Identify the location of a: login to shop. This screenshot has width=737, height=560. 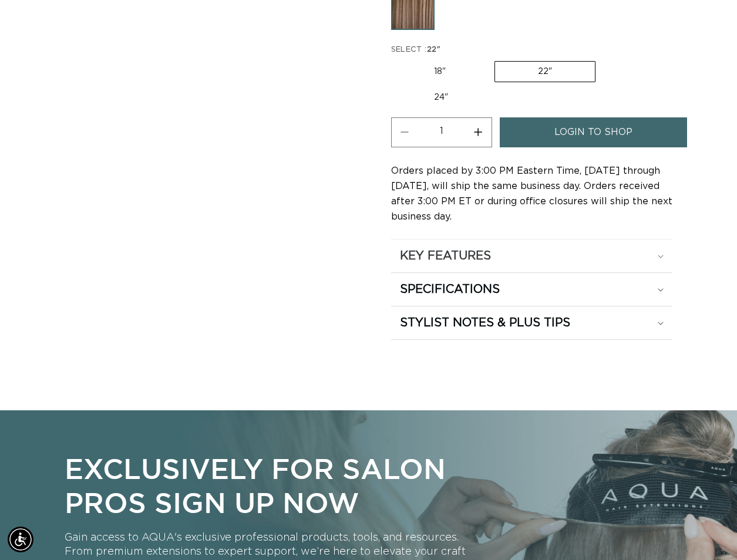
(593, 132).